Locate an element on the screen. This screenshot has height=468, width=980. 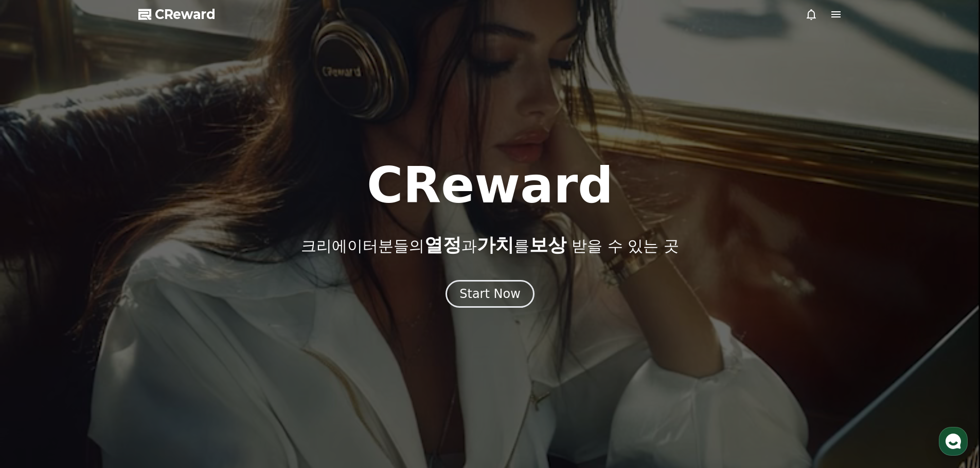
p: 크리에이터분들의 과 를 받을 수 있는 곳 is located at coordinates (490, 245).